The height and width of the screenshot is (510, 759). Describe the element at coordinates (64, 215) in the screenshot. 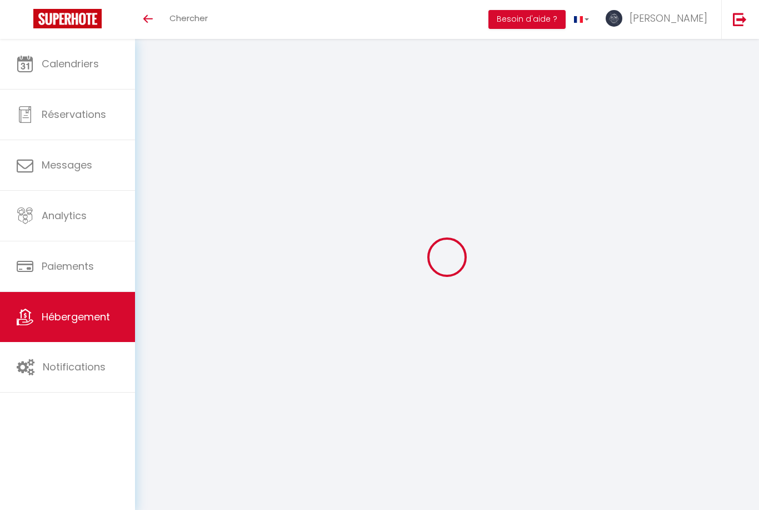

I see `span: Analytics` at that location.